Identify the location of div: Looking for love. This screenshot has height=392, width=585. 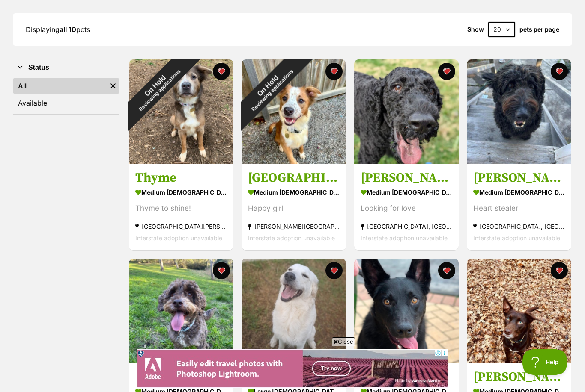
(406, 209).